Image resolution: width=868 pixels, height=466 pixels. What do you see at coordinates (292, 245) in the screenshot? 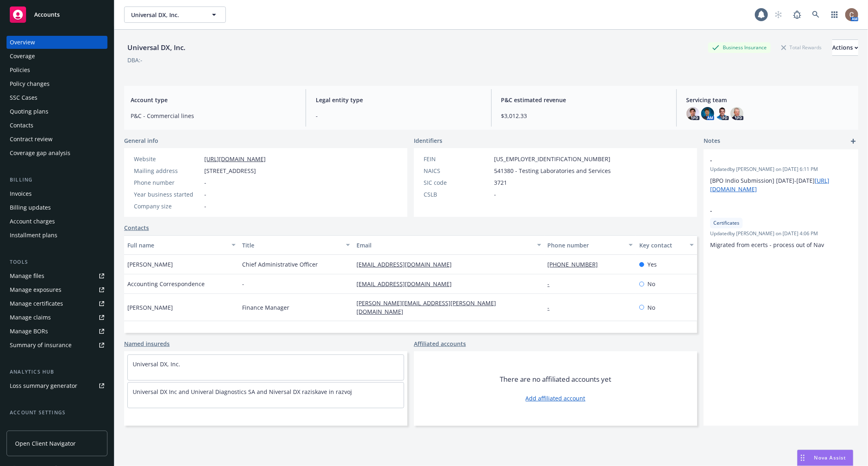
I see `div: Title` at bounding box center [292, 245].